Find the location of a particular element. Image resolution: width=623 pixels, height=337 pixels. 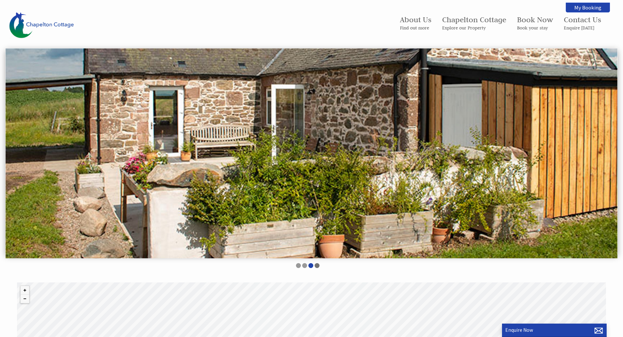

small: Book your stay is located at coordinates (535, 28).